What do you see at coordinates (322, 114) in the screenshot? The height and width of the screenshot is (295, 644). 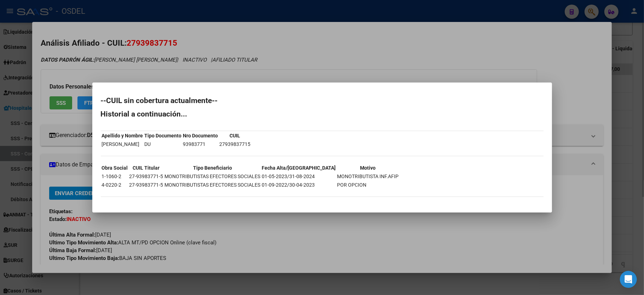 I see `h2: Historial a continuación...` at bounding box center [322, 114].